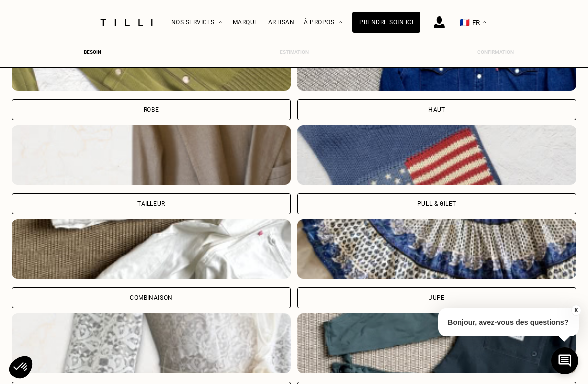 The image size is (588, 384). Describe the element at coordinates (437, 298) in the screenshot. I see `div: Jupe` at that location.